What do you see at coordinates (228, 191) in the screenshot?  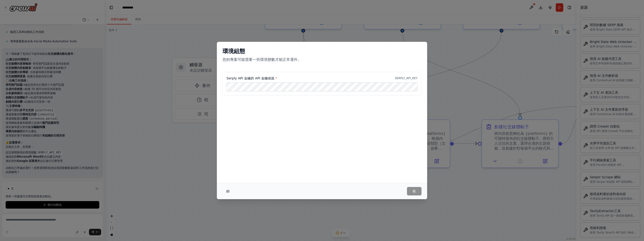 I see `button: 銷` at bounding box center [228, 191].